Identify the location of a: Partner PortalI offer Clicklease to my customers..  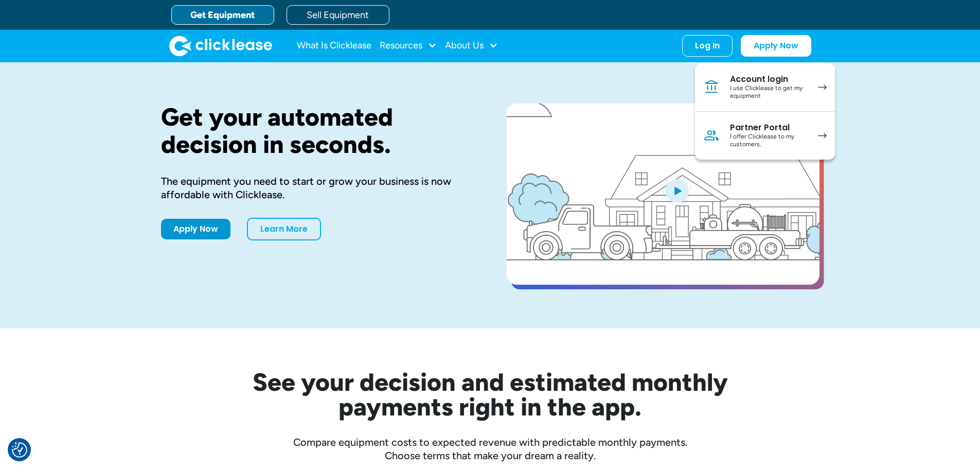
(765, 135).